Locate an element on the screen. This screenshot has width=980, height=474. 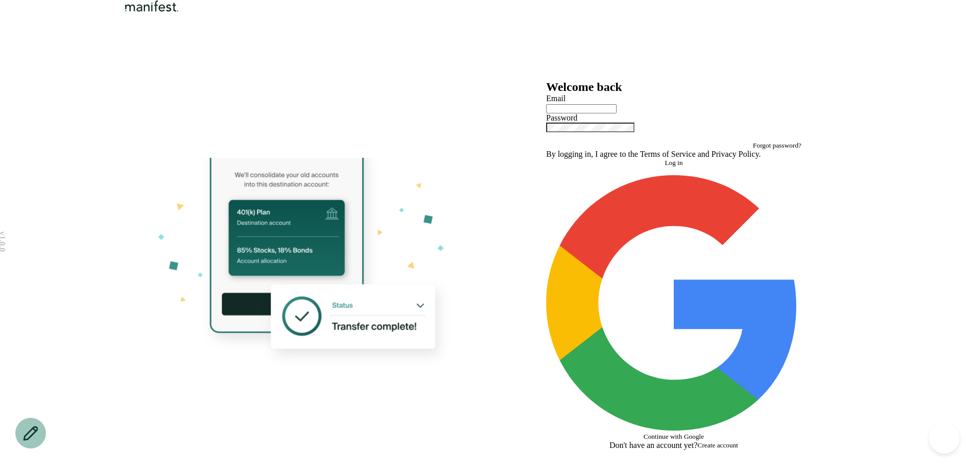
span: Log in is located at coordinates (673, 162).